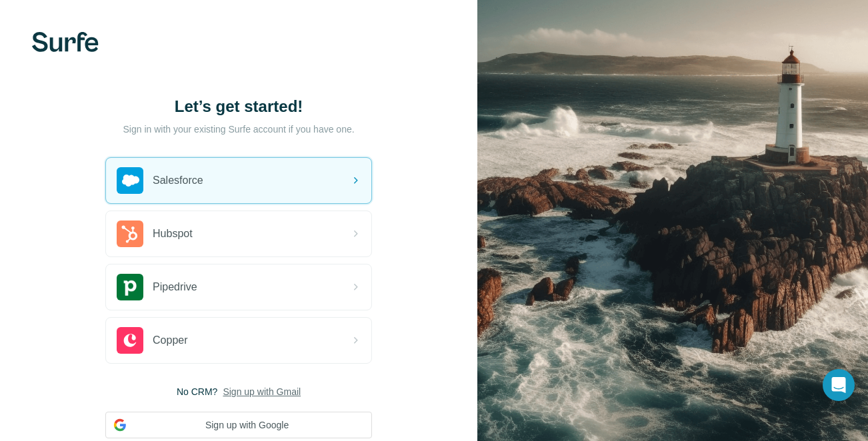  Describe the element at coordinates (130, 341) in the screenshot. I see `img: copper's logo` at that location.